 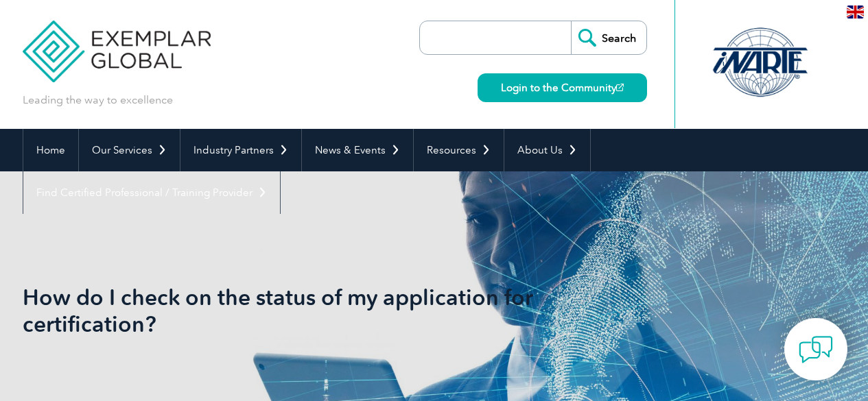 I want to click on a: Home, so click(x=50, y=150).